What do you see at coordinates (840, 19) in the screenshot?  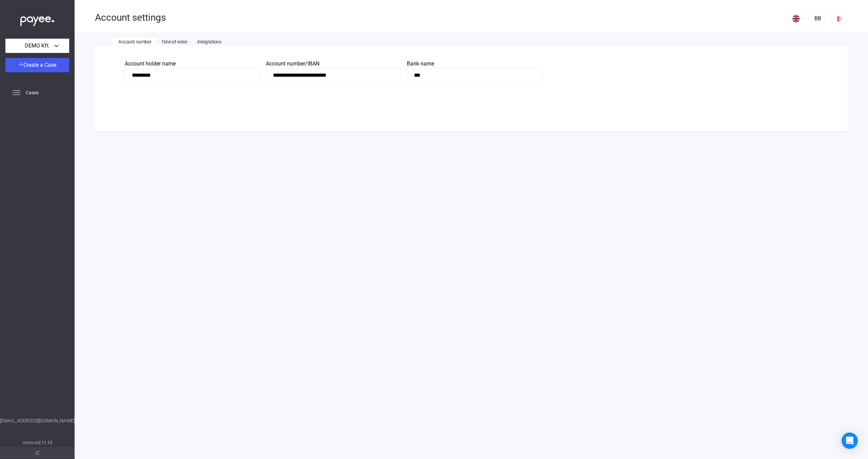 I see `img: logout-red` at bounding box center [840, 19].